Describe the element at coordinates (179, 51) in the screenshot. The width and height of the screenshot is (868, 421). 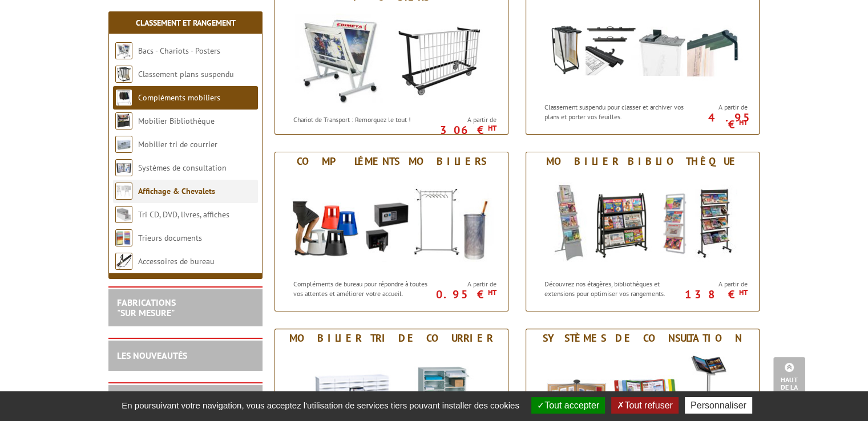
I see `a: Bacs - Chariots - Posters` at that location.